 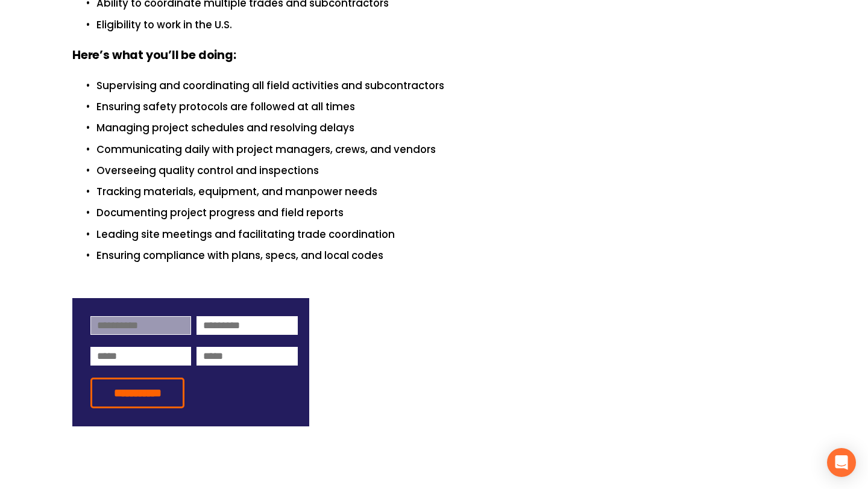 I want to click on p: Managing project schedules and resolving delays, so click(x=446, y=128).